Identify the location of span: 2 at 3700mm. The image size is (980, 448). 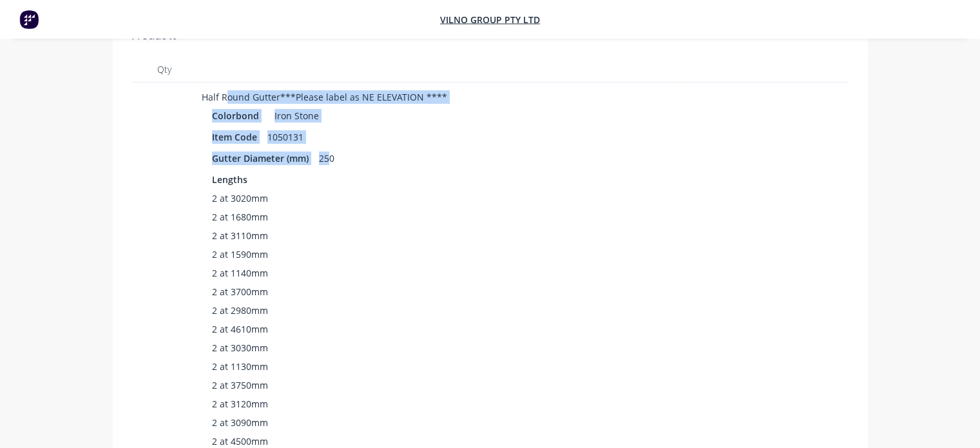
(239, 292).